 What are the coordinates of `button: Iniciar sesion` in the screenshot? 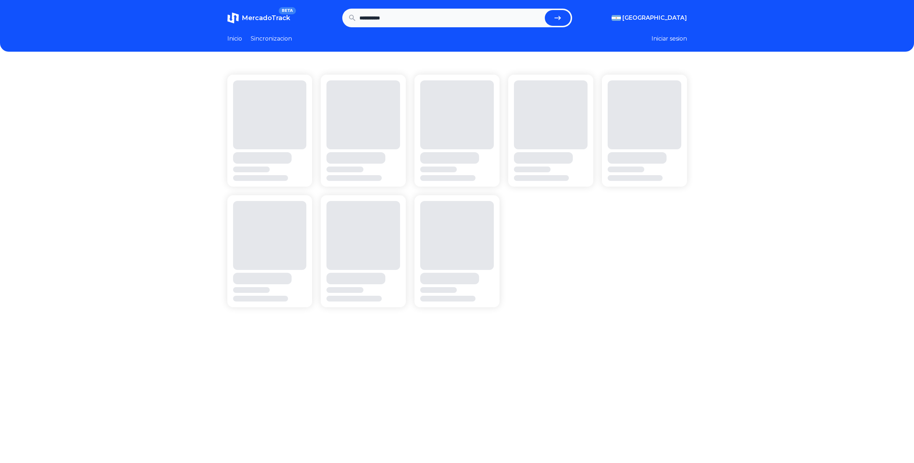 It's located at (669, 39).